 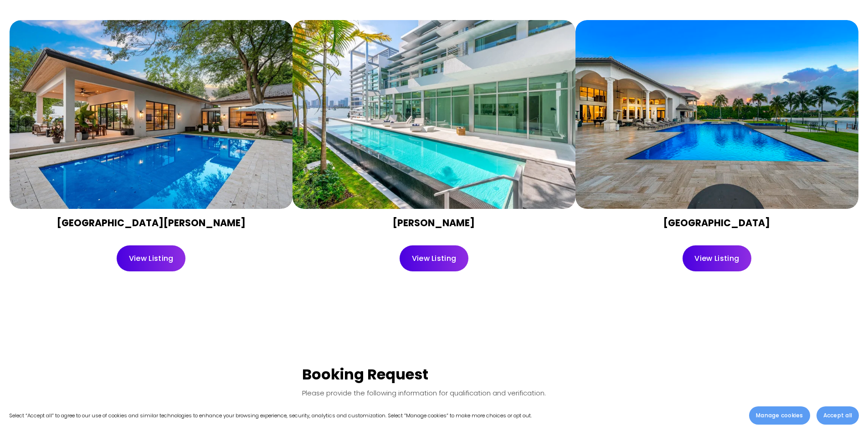 I want to click on span: Accept all, so click(x=838, y=416).